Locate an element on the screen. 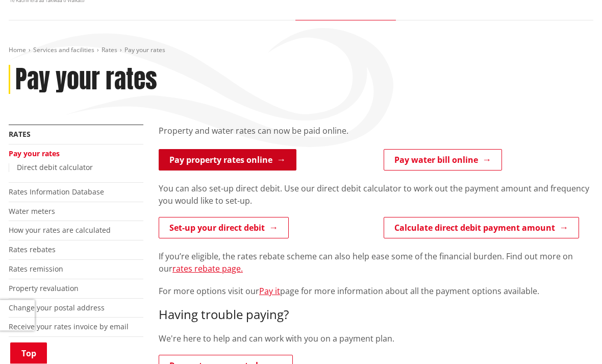  a: Services and facilities is located at coordinates (64, 50).